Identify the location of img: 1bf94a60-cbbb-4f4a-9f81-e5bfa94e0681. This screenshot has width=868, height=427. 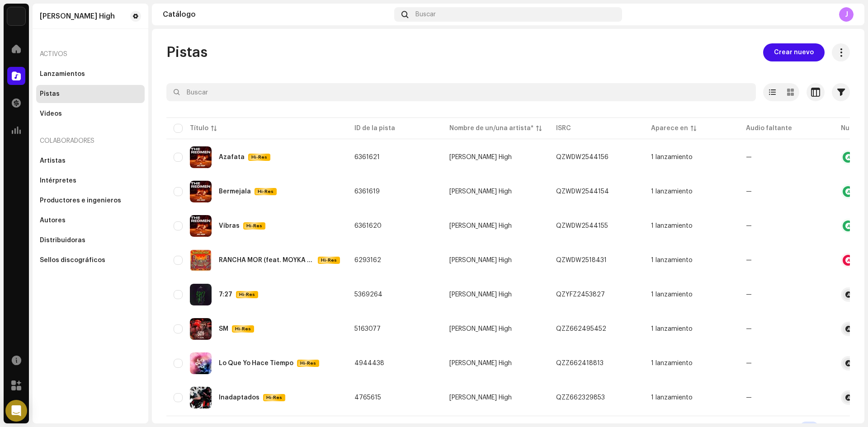
(201, 260).